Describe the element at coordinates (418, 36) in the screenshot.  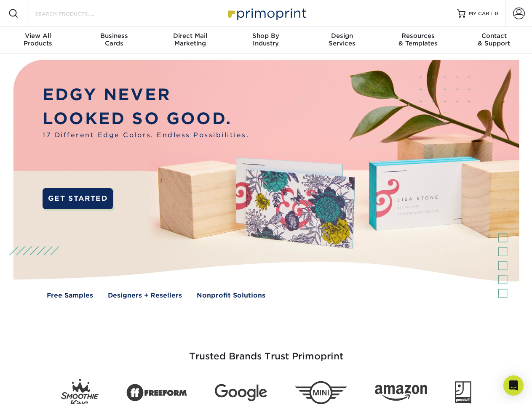
I see `span: Resources` at that location.